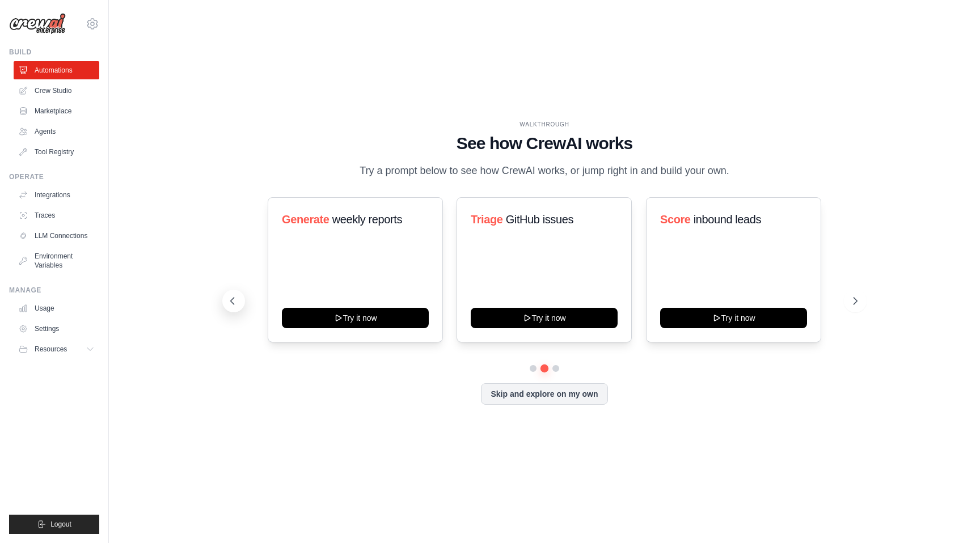 Image resolution: width=980 pixels, height=543 pixels. I want to click on span: Score, so click(675, 219).